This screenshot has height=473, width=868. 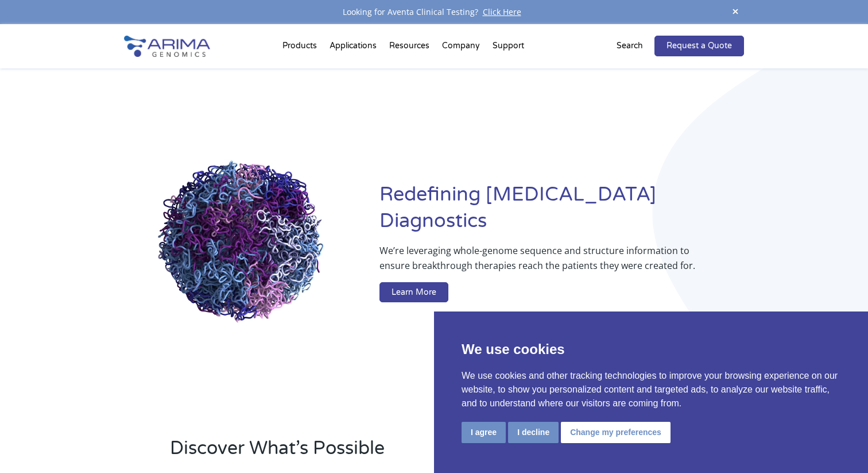 What do you see at coordinates (533, 432) in the screenshot?
I see `button: I decline` at bounding box center [533, 432].